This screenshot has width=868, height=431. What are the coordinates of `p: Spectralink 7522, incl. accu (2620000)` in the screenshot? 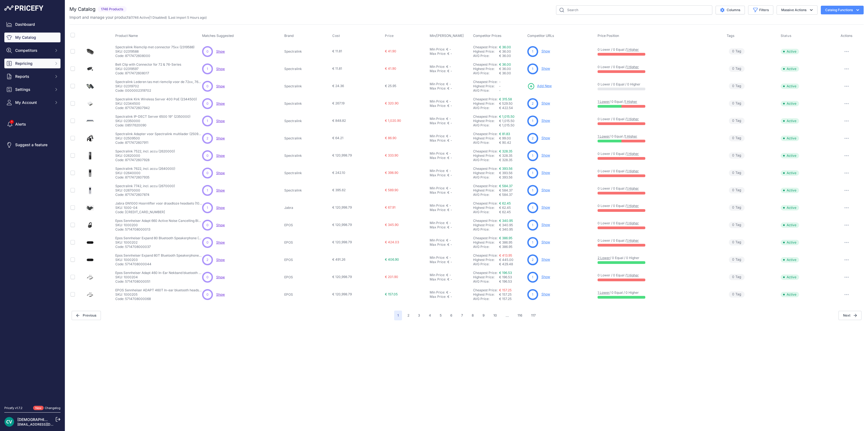 It's located at (145, 151).